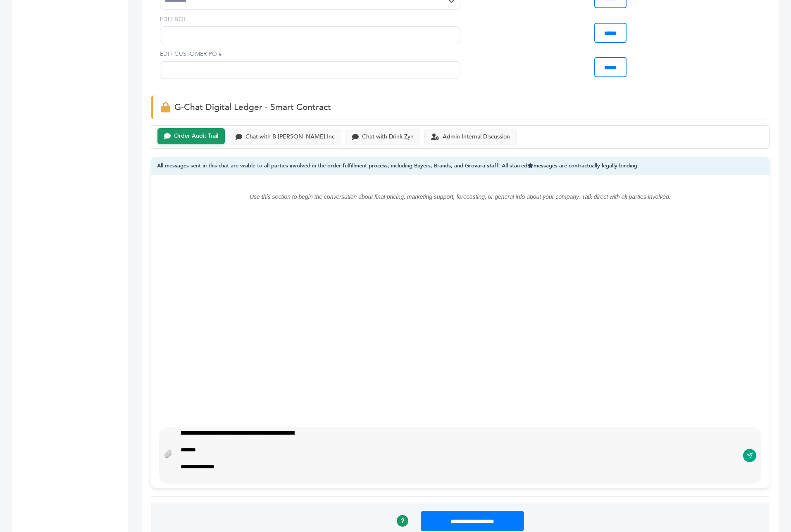 The height and width of the screenshot is (532, 791). I want to click on label: EDIT CUSTOMER PO #, so click(310, 54).